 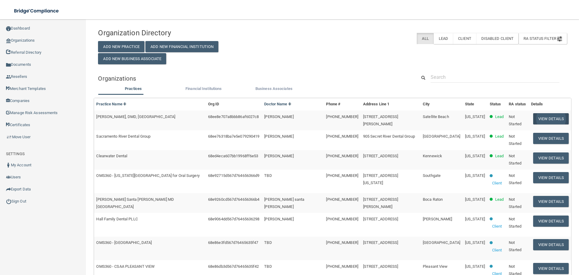 I want to click on h5: Organizations, so click(x=253, y=78).